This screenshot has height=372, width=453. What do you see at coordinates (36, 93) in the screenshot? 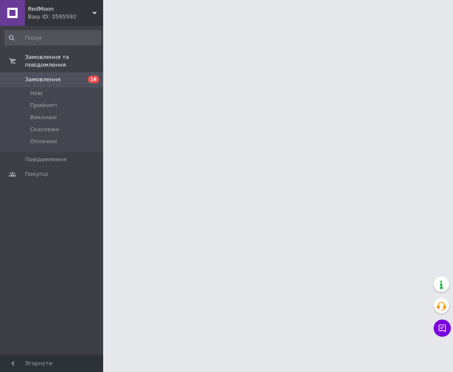
I see `span: Нові` at bounding box center [36, 93].